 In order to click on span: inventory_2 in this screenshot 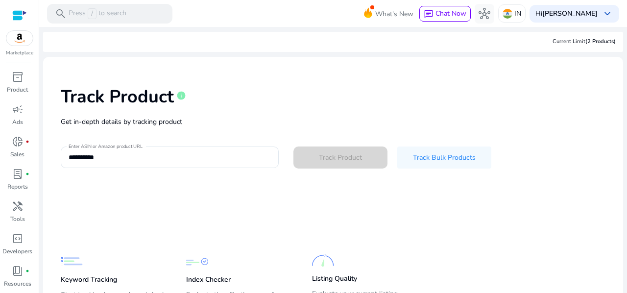, I will do `click(18, 77)`.